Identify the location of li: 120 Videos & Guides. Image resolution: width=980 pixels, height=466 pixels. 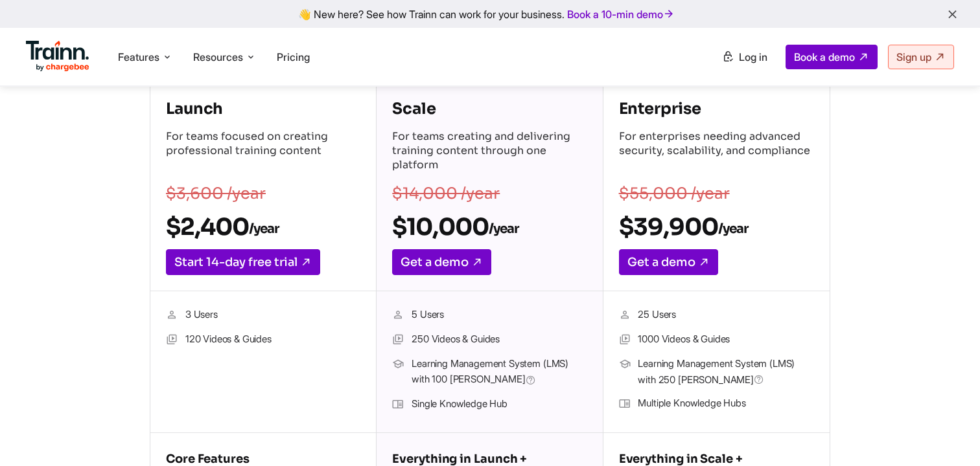
(263, 340).